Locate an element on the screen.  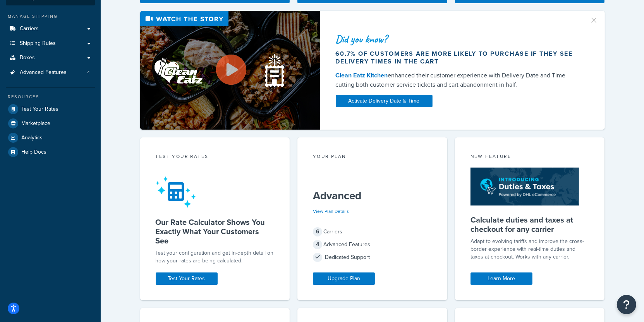
span: Boxes is located at coordinates (27, 58).